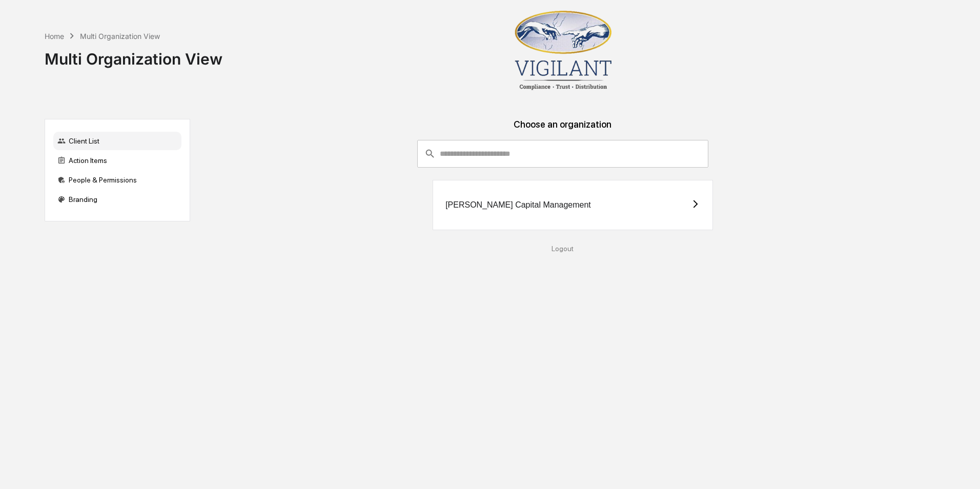 The height and width of the screenshot is (489, 980). I want to click on div: People & Permissions, so click(117, 180).